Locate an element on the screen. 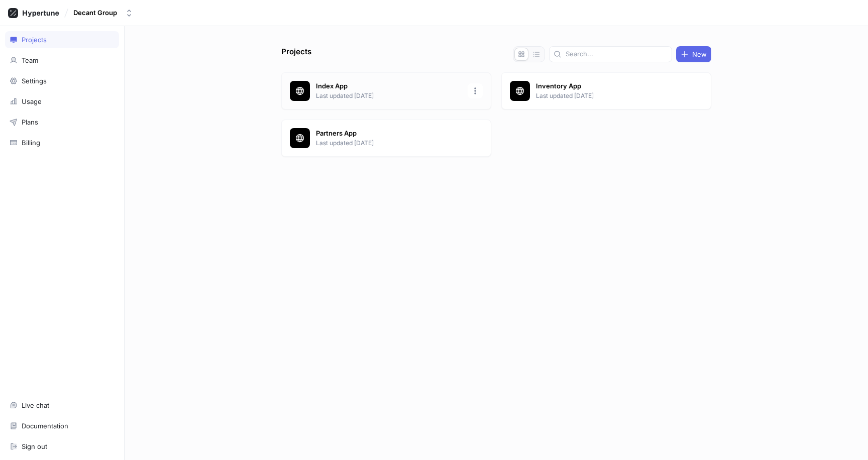 The height and width of the screenshot is (460, 868). div: Settings is located at coordinates (34, 81).